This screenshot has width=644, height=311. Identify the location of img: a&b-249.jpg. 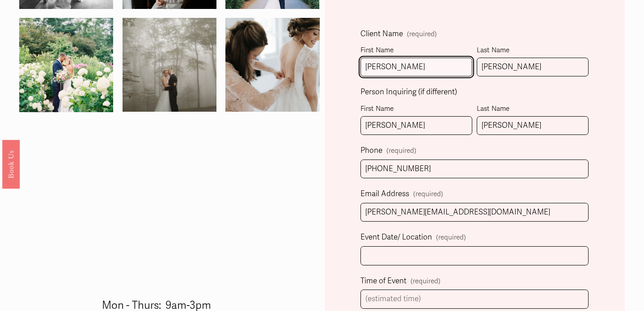
(169, 65).